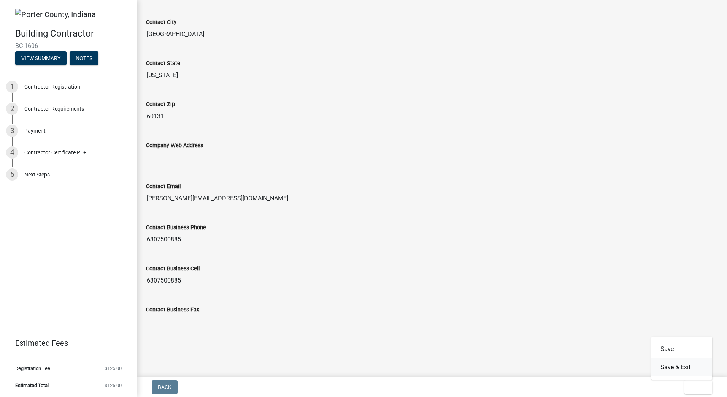  What do you see at coordinates (12, 174) in the screenshot?
I see `div: 5` at bounding box center [12, 174].